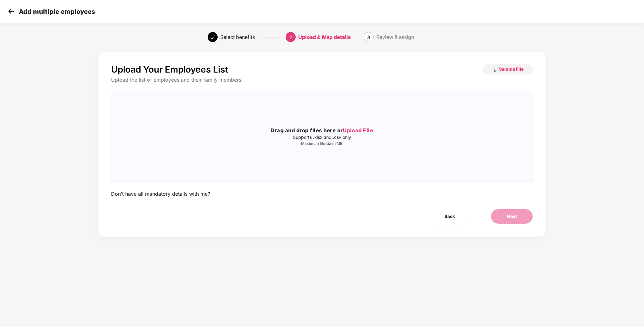  What do you see at coordinates (322, 143) in the screenshot?
I see `p: Maximum file size 5MB` at bounding box center [322, 143].